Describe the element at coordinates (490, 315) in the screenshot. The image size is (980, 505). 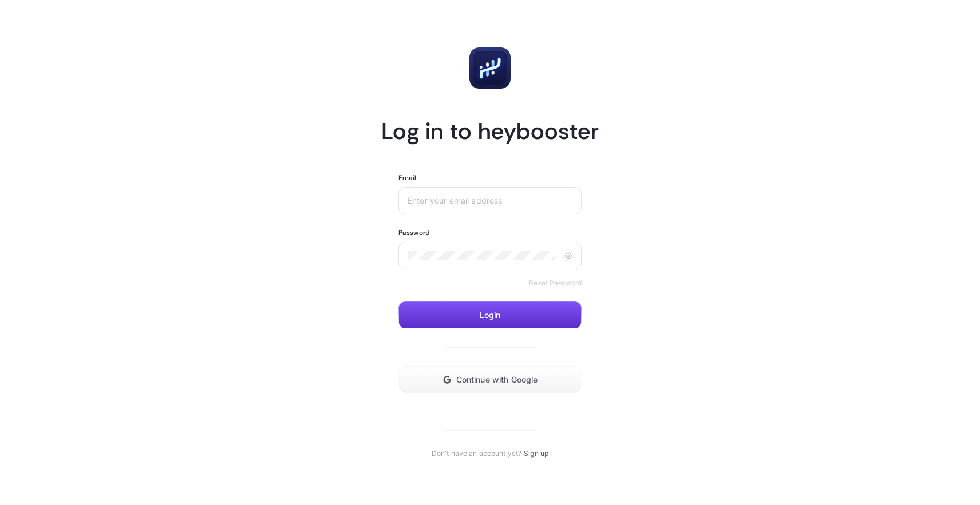
I see `span: Login` at that location.